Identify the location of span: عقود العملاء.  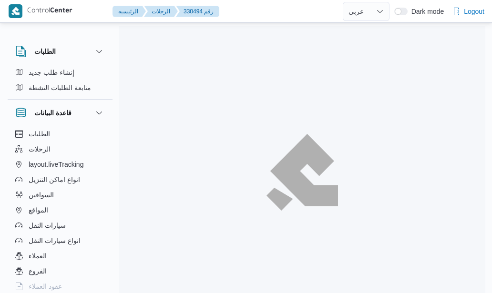
(45, 287).